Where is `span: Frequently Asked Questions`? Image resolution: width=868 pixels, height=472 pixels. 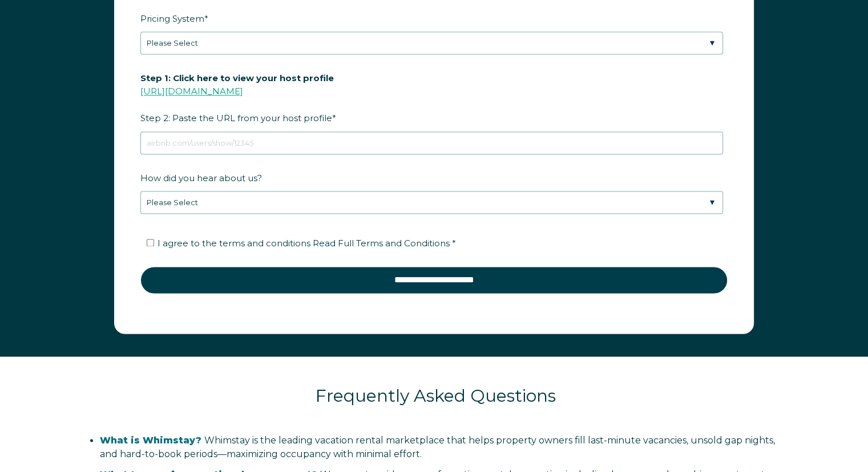
span: Frequently Asked Questions is located at coordinates (435, 395).